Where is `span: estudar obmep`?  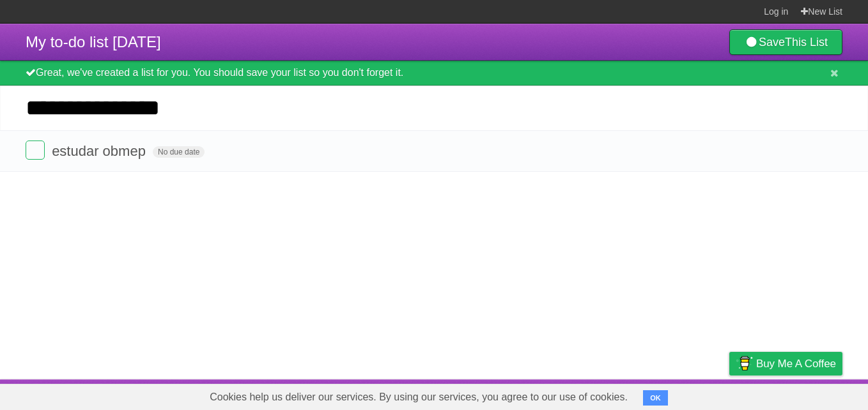
span: estudar obmep is located at coordinates (101, 151).